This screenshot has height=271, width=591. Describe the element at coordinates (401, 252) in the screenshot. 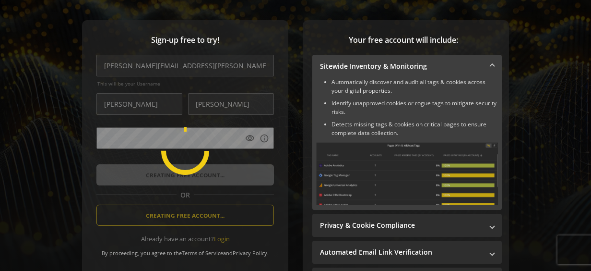

I see `mat-panel-title: Automated Email Link Verification` at that location.